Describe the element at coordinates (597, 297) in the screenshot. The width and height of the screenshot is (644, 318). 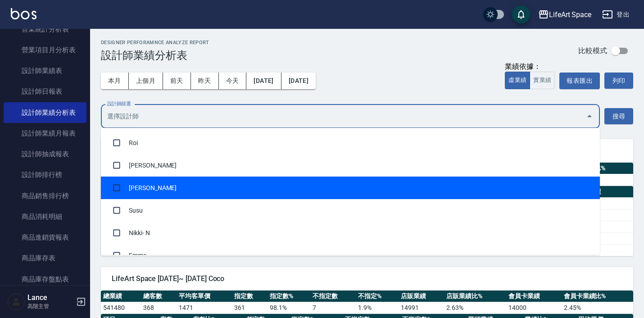
I see `th: 會員卡業績比%` at that location.